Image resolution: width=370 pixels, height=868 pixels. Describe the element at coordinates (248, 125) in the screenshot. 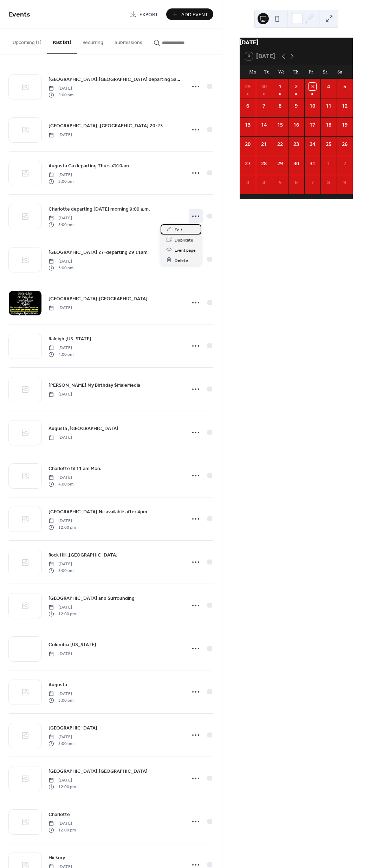

I see `div: 13` at that location.